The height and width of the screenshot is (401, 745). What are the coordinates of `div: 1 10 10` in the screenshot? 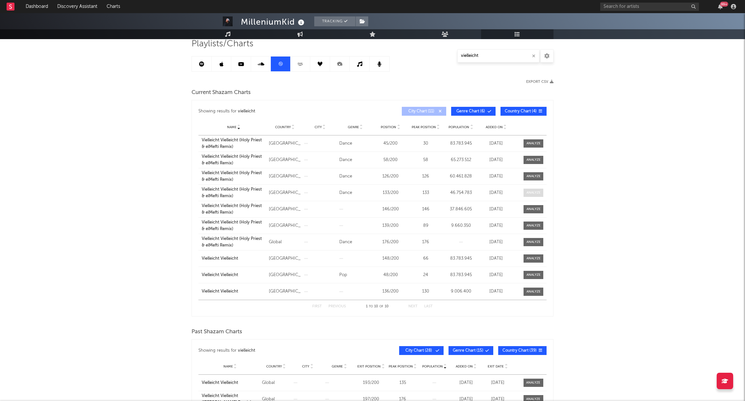 It's located at (377, 307).